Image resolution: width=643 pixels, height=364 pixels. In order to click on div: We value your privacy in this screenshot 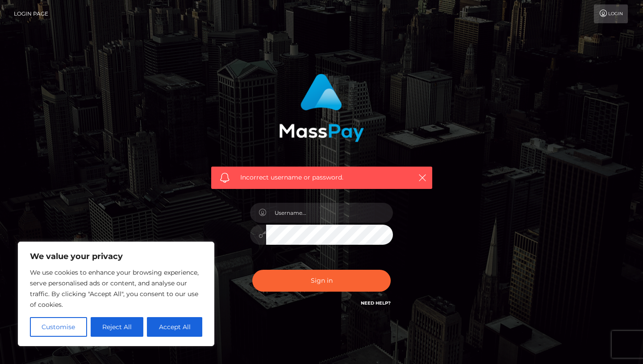, I will do `click(116, 294)`.